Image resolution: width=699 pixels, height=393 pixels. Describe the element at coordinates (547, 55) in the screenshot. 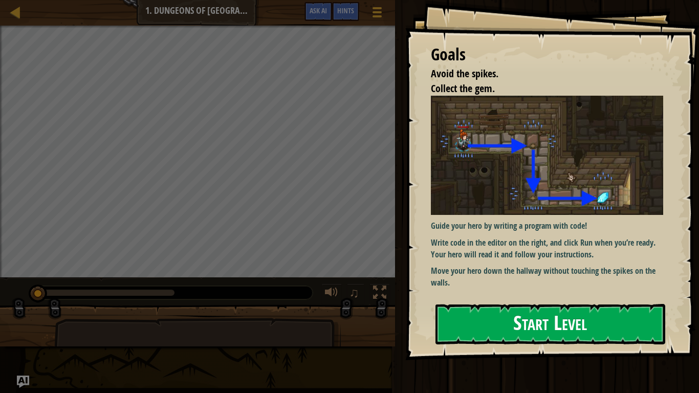

I see `div: G oals` at that location.